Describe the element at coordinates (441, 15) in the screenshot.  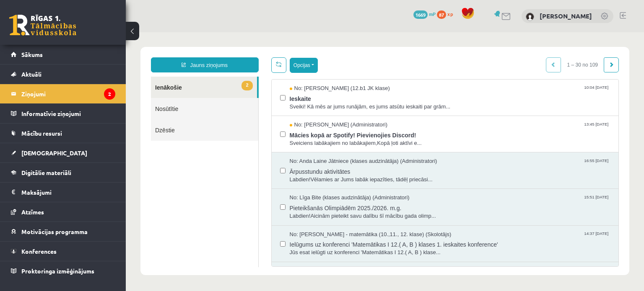
I see `span: 87` at that location.